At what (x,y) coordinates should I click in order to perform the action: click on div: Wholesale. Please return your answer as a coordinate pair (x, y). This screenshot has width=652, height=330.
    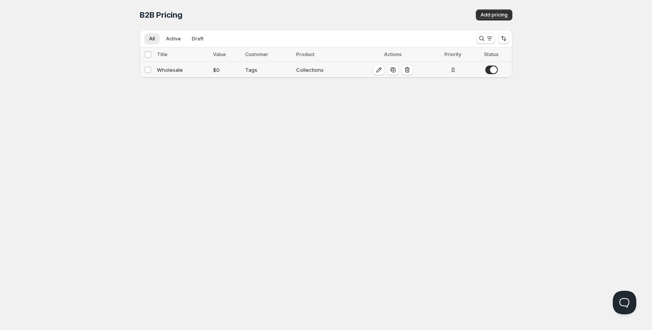
    Looking at the image, I should click on (182, 70).